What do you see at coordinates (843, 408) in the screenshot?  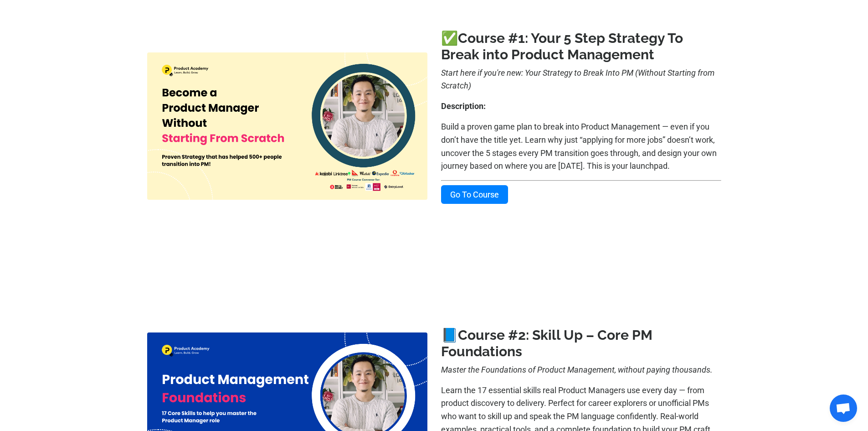 I see `a: Open chat` at bounding box center [843, 408].